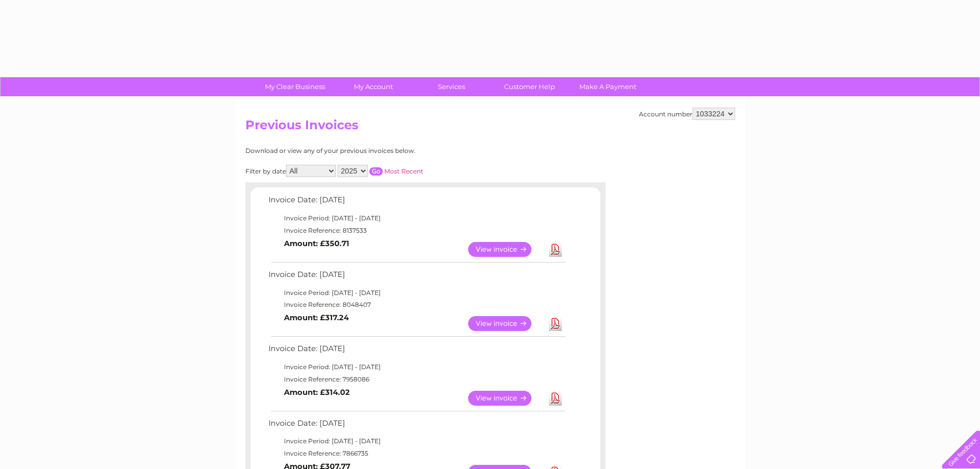 The image size is (980, 469). Describe the element at coordinates (317, 317) in the screenshot. I see `b: Amount: £317.24` at that location.